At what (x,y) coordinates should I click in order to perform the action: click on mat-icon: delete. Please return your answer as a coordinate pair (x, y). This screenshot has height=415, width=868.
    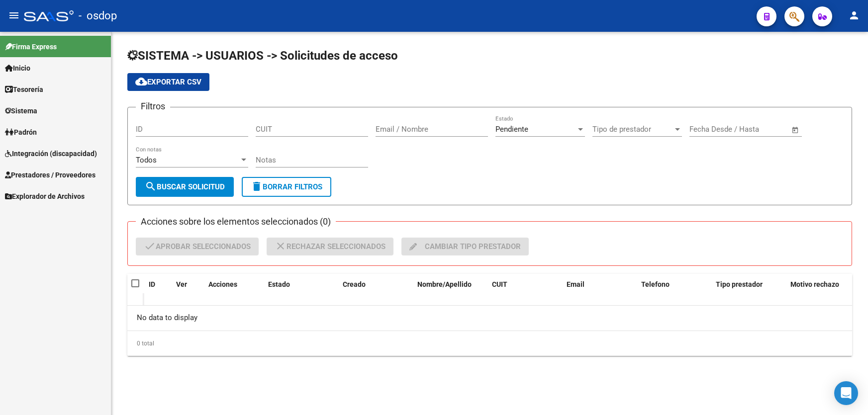
    Looking at the image, I should click on (257, 187).